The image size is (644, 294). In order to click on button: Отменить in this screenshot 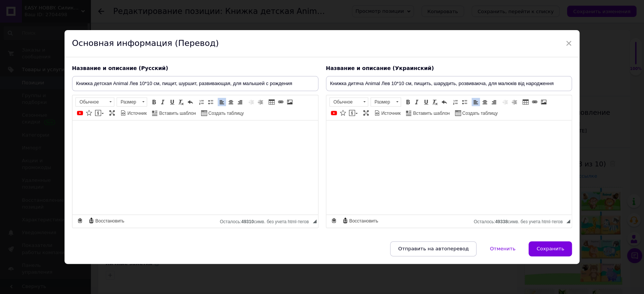, I will do `click(502, 249)`.